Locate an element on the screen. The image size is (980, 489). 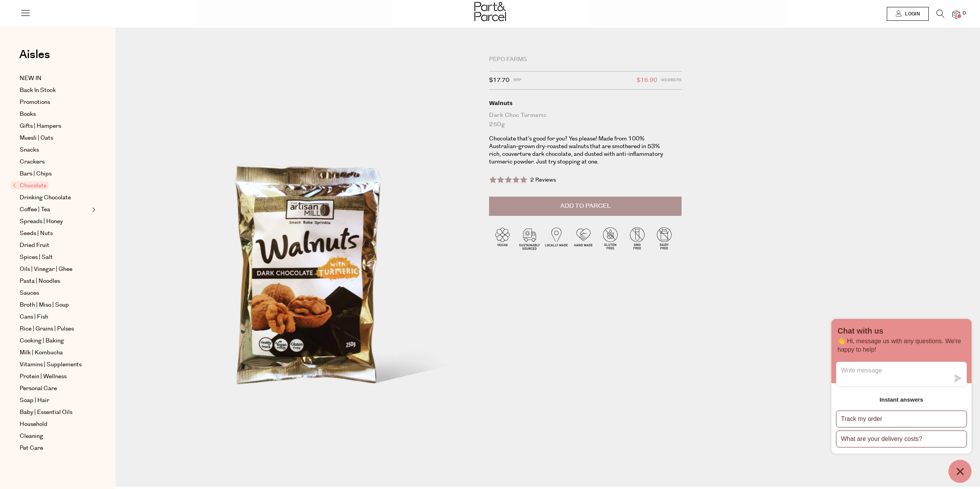
a: Pasta | Noodles is located at coordinates (55, 282).